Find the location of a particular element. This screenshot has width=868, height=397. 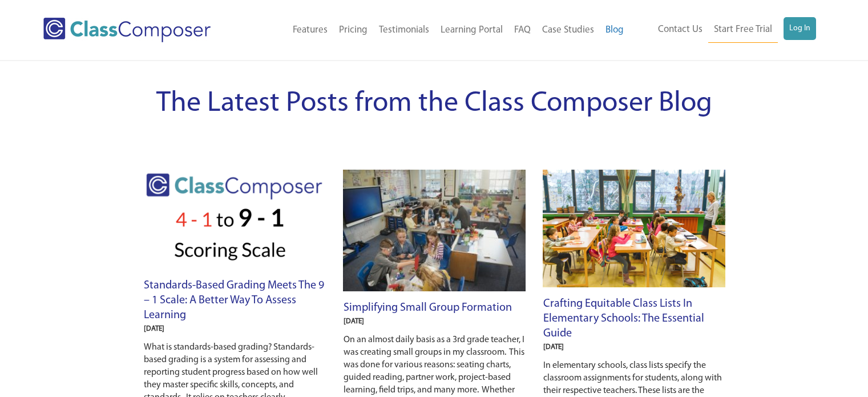

a: Case Studies is located at coordinates (568, 31).